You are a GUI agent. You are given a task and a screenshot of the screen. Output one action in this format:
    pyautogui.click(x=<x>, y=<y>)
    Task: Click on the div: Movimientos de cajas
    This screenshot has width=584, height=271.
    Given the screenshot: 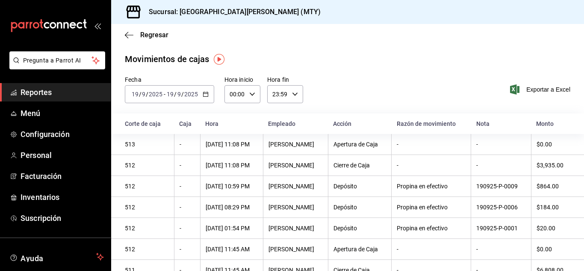 What is the action you would take?
    pyautogui.click(x=167, y=59)
    